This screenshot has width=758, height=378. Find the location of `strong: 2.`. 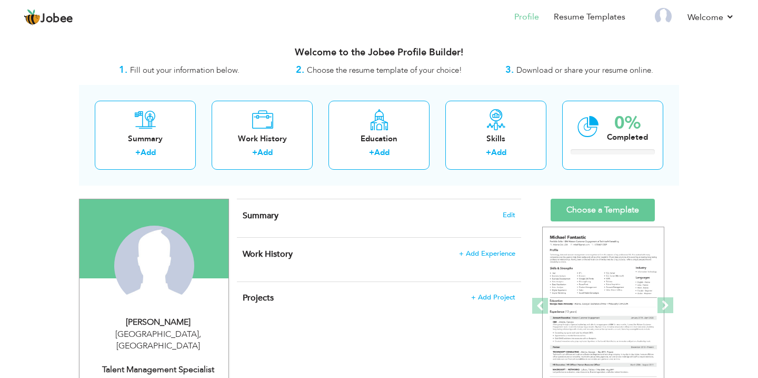

strong: 2. is located at coordinates (300, 70).